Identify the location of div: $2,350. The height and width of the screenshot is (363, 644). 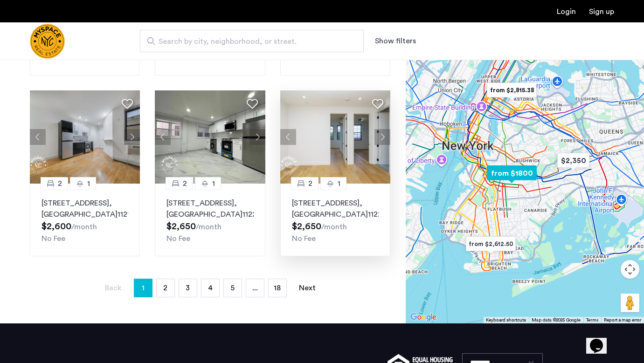
(573, 161).